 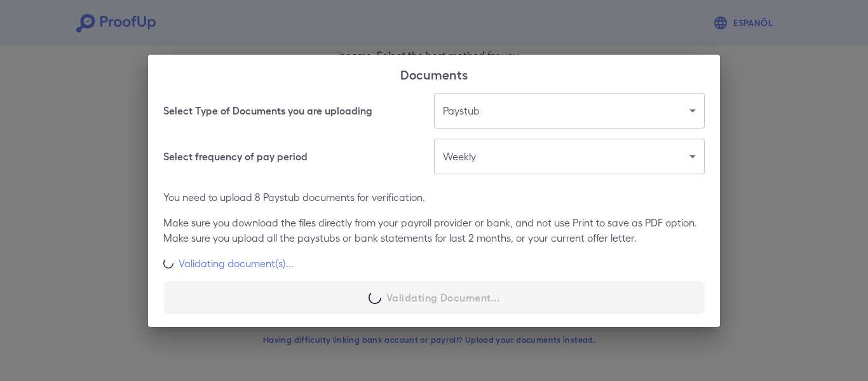 I want to click on div: Weekly, so click(x=569, y=156).